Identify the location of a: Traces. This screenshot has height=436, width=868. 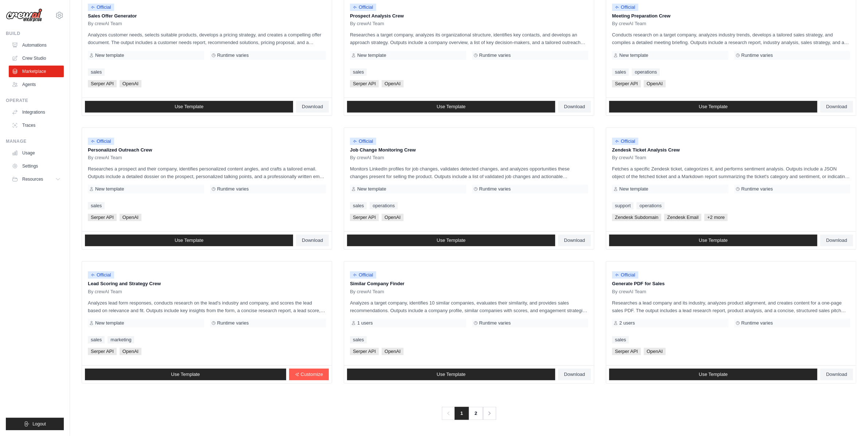
(36, 125).